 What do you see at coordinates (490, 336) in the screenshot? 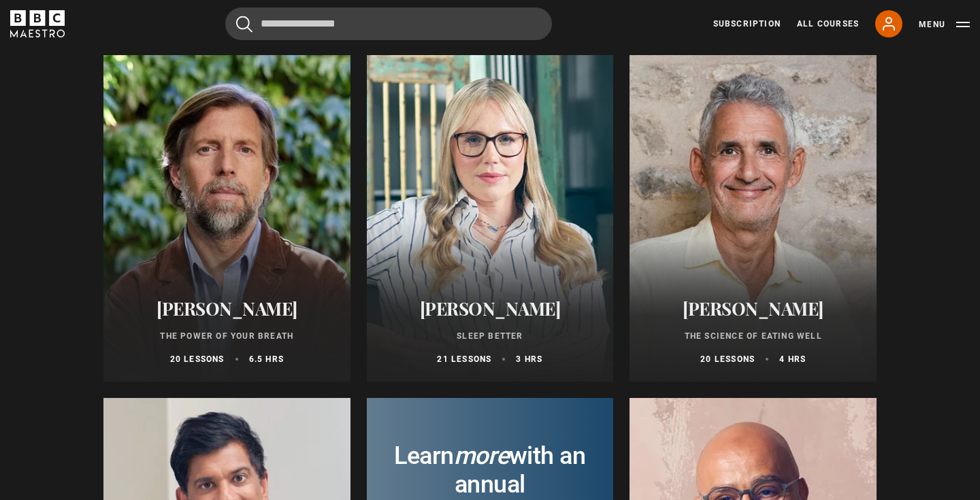
I see `p: Sleep Better` at bounding box center [490, 336].